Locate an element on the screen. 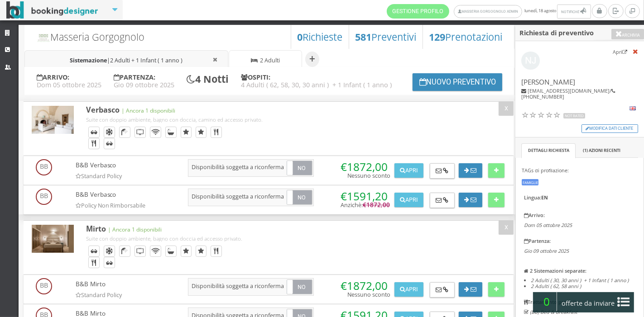  button: Archivia is located at coordinates (628, 34).